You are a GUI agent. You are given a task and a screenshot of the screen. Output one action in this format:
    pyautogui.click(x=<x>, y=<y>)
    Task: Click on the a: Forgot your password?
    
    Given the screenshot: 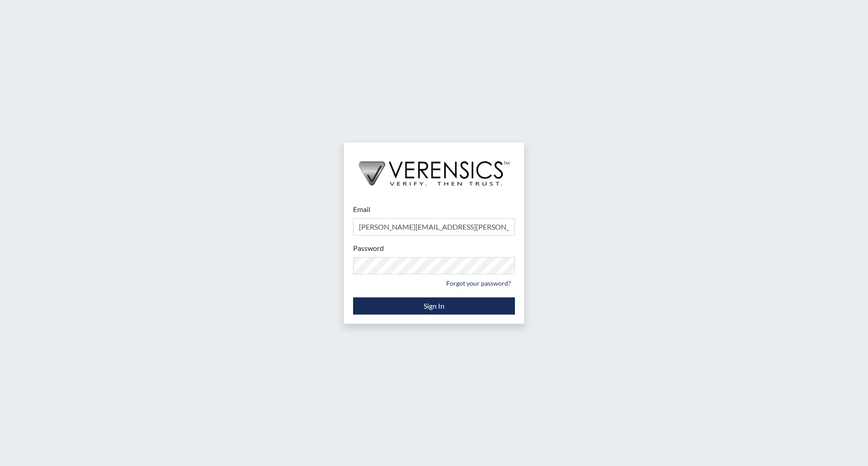 What is the action you would take?
    pyautogui.click(x=478, y=283)
    